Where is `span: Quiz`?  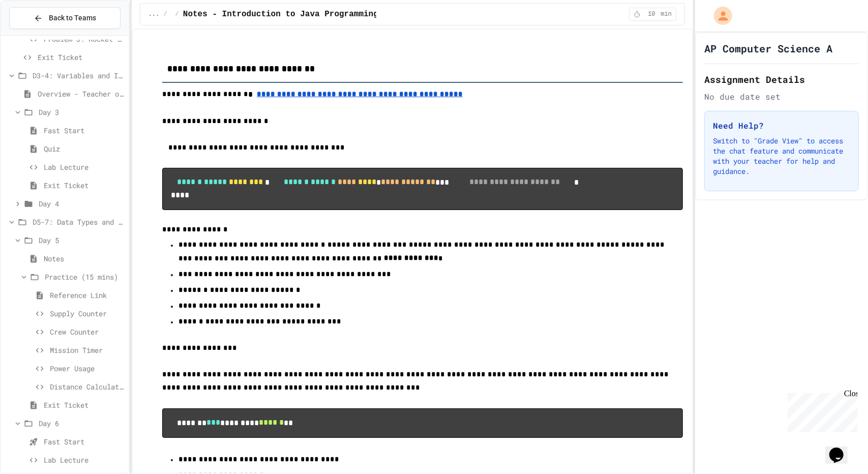
span: Quiz is located at coordinates (84, 149).